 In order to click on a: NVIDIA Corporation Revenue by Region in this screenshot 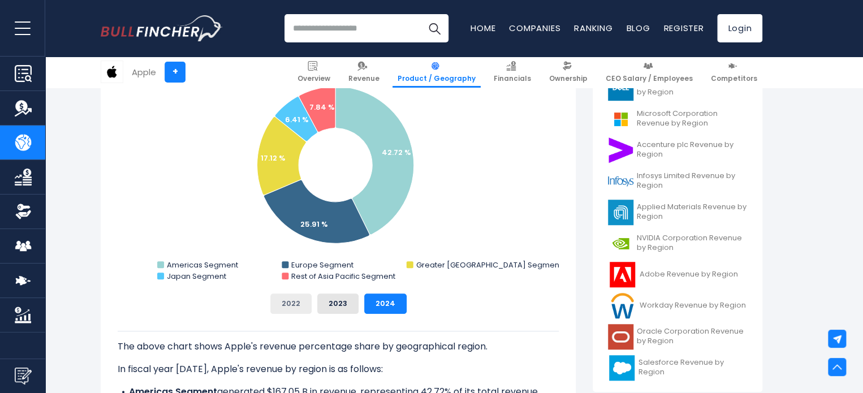, I will do `click(678, 243)`.